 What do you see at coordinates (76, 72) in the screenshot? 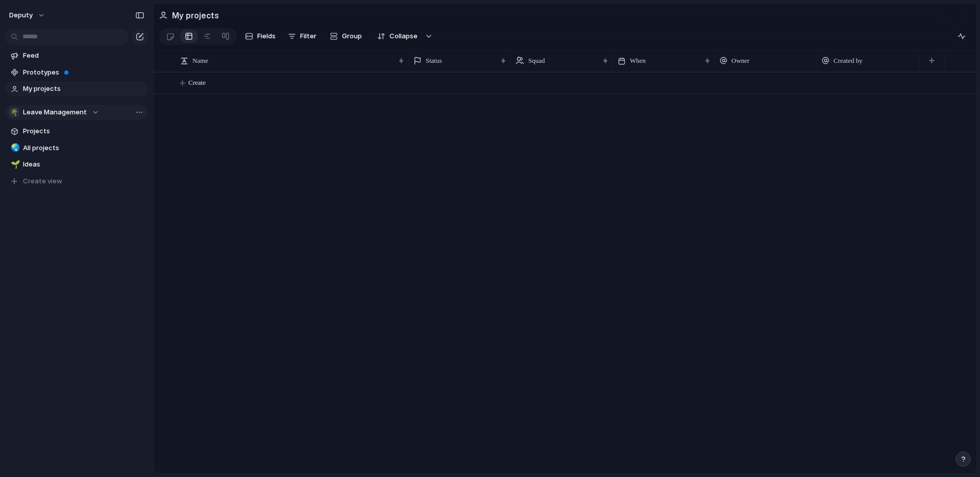
I see `a: Prototypes` at bounding box center [76, 72].